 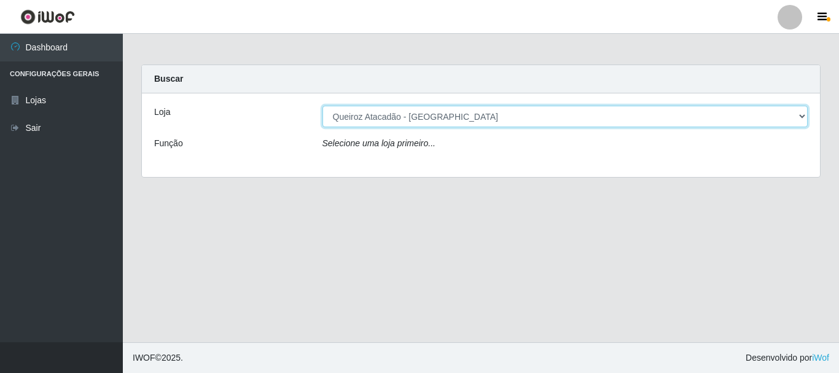 I want to click on span: © 2025 ., so click(x=158, y=357).